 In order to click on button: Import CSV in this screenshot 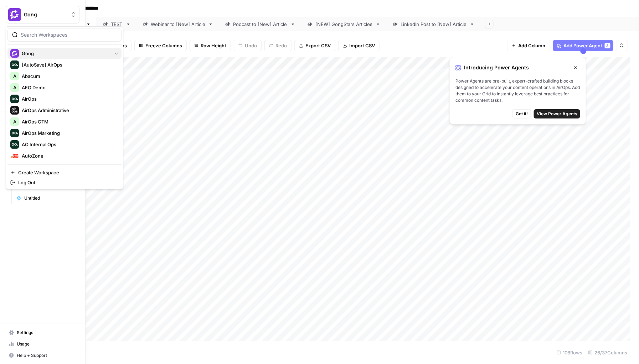, I will do `click(359, 45)`.